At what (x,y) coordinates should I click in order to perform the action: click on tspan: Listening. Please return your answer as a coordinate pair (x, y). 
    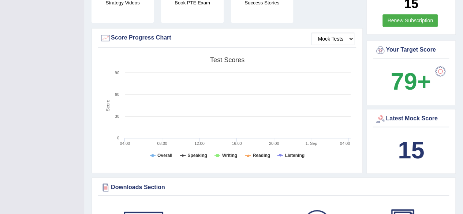
    Looking at the image, I should click on (294, 155).